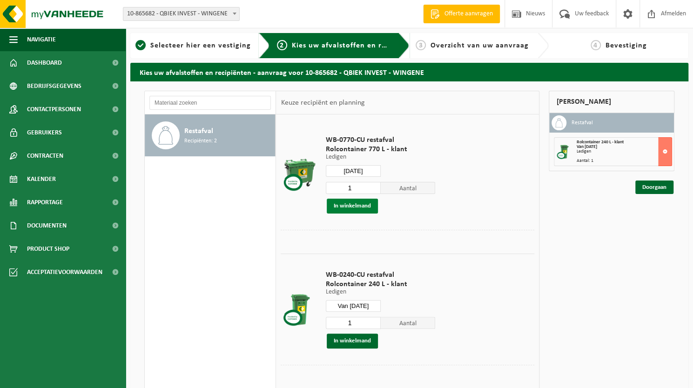 The image size is (693, 388). I want to click on span: Dashboard, so click(44, 63).